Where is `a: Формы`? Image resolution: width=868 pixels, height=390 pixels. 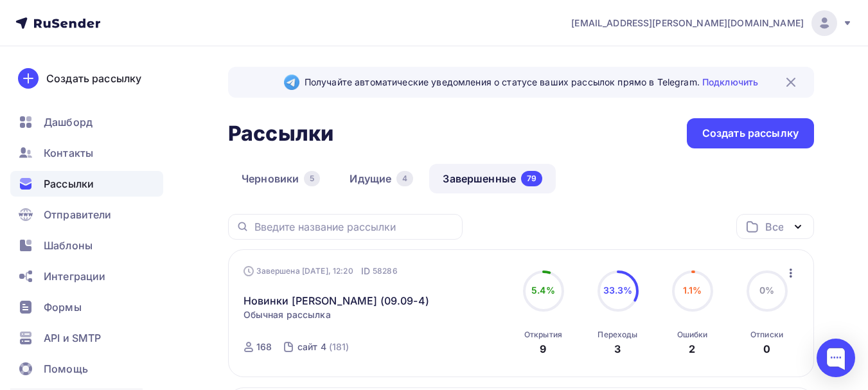 a: Формы is located at coordinates (87, 307).